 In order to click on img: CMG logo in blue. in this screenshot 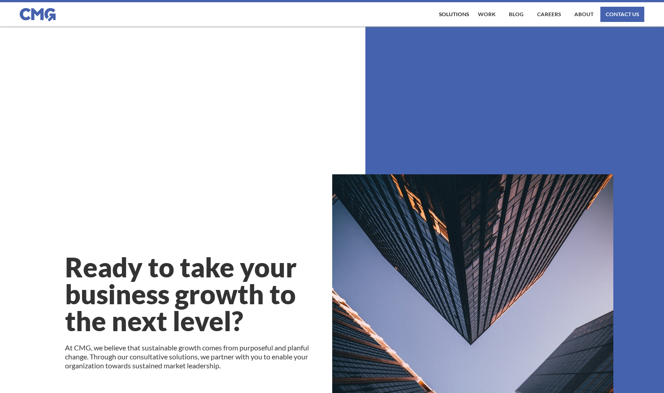, I will do `click(38, 15)`.